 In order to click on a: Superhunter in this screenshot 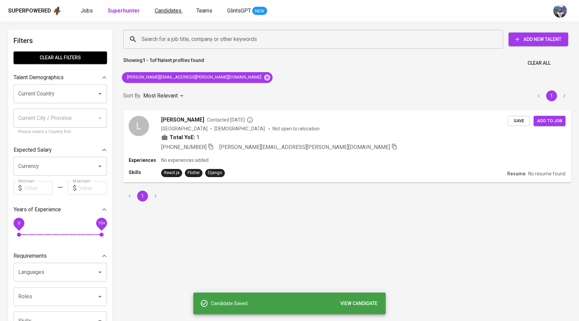, I will do `click(124, 11)`.